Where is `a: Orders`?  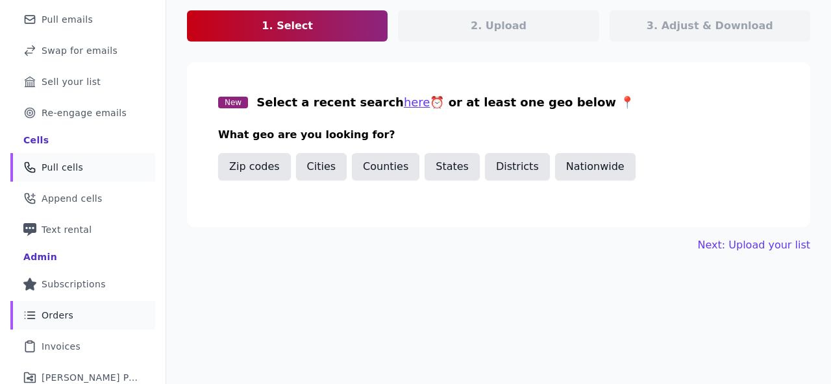 a: Orders is located at coordinates (82, 315).